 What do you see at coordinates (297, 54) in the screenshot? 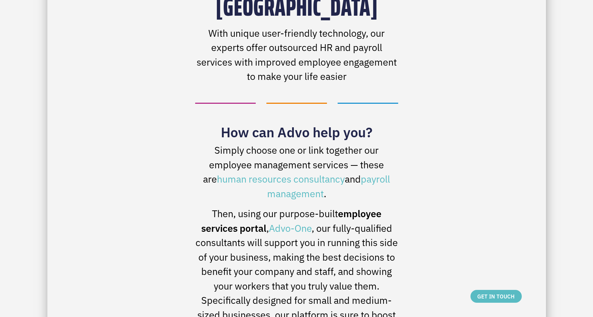
I see `p: With unique user-friendly technology, our experts offer outsourced HR and payroll services with i...` at bounding box center [297, 54].